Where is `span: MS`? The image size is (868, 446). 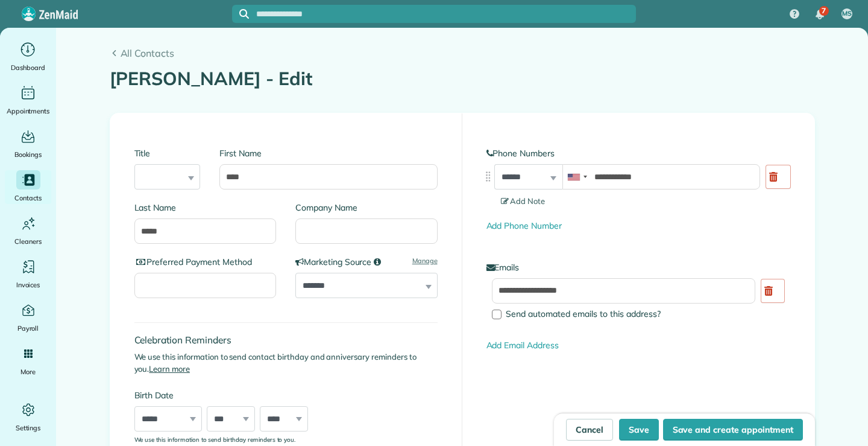 span: MS is located at coordinates (847, 14).